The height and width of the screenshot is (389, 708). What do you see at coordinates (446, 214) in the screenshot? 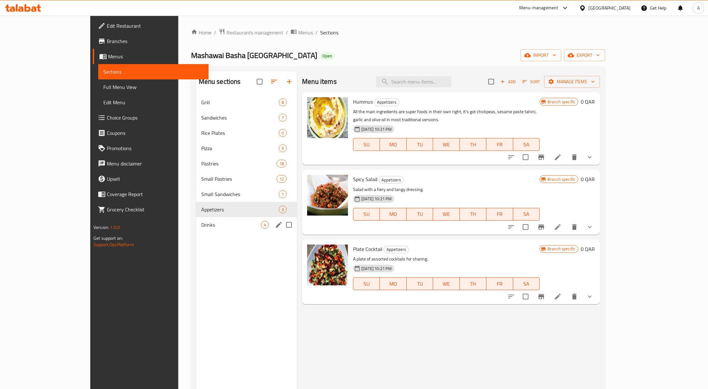
I see `span: WE` at bounding box center [446, 214].